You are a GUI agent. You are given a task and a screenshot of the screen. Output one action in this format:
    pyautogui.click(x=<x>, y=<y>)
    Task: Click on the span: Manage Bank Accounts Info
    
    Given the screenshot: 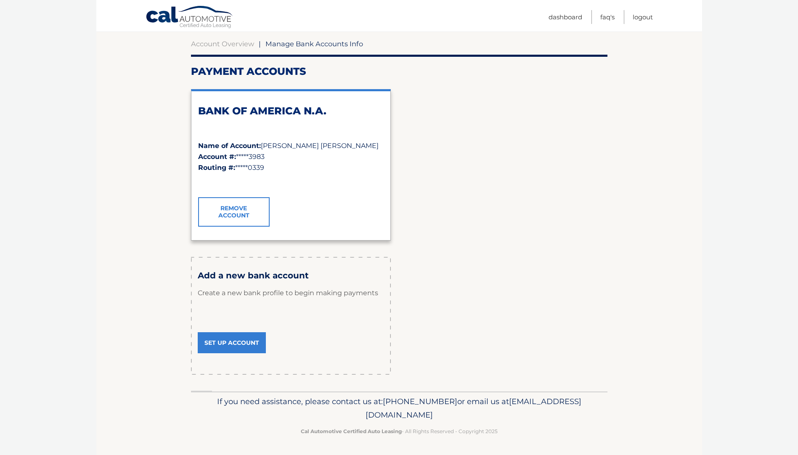 What is the action you would take?
    pyautogui.click(x=314, y=44)
    